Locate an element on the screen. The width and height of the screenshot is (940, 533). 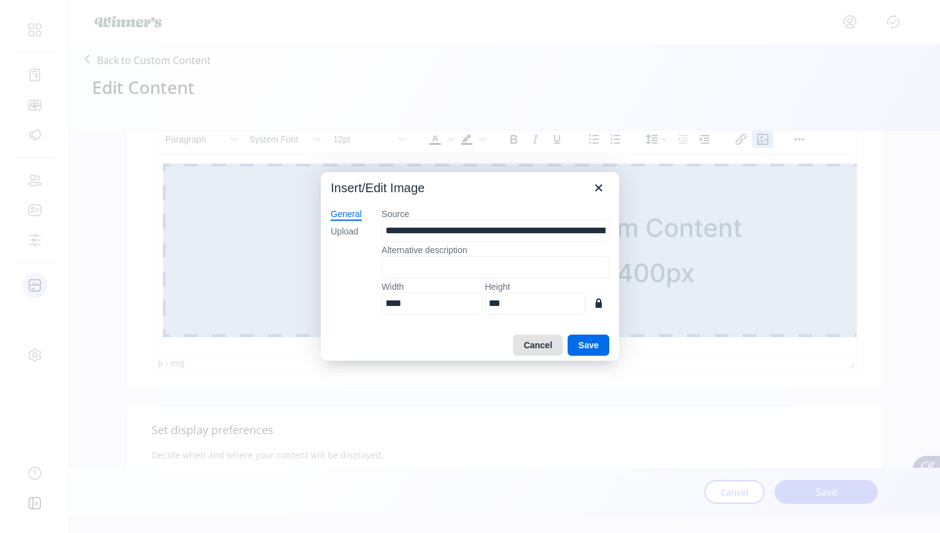
button: Save is located at coordinates (588, 345).